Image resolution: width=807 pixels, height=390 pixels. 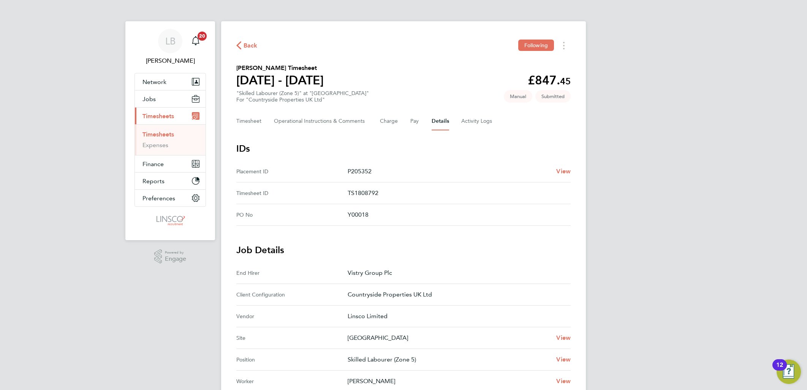 I want to click on button: Open Resource Center, 12 new notifications, so click(x=789, y=372).